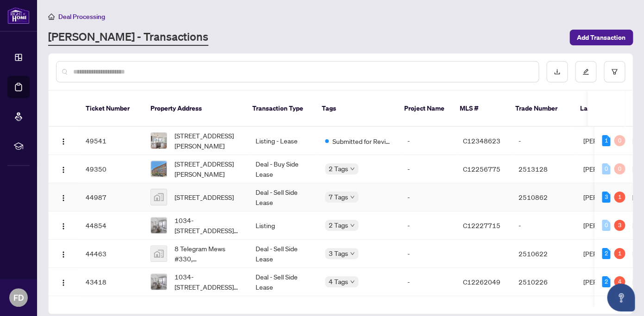  Describe the element at coordinates (480, 109) in the screenshot. I see `th: MLS #` at that location.